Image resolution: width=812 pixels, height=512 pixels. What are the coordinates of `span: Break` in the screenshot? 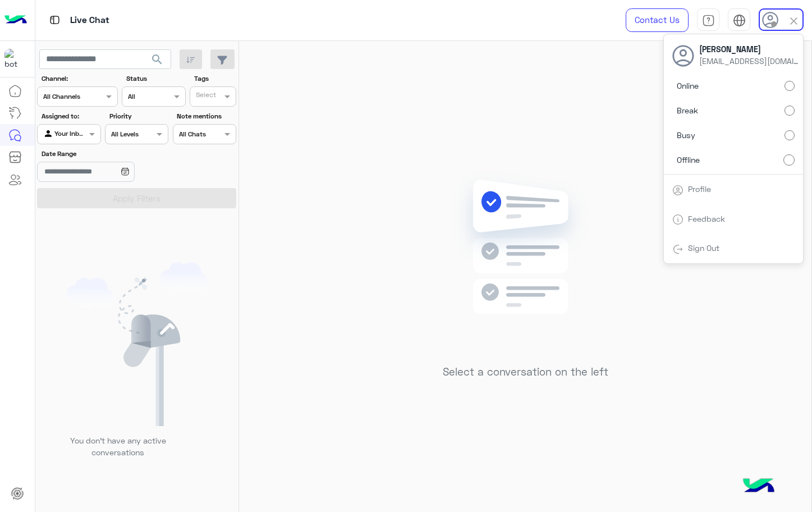 It's located at (687, 110).